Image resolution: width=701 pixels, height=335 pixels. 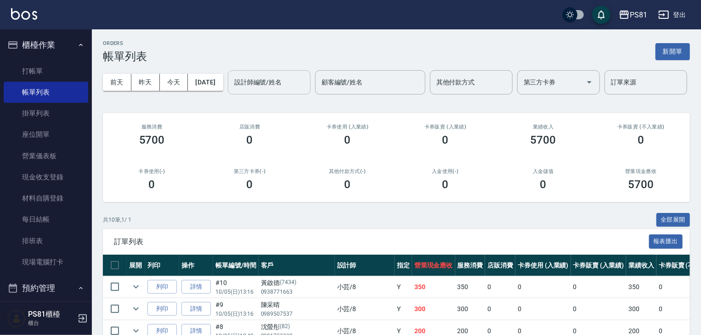 I want to click on p: (82), so click(x=285, y=327).